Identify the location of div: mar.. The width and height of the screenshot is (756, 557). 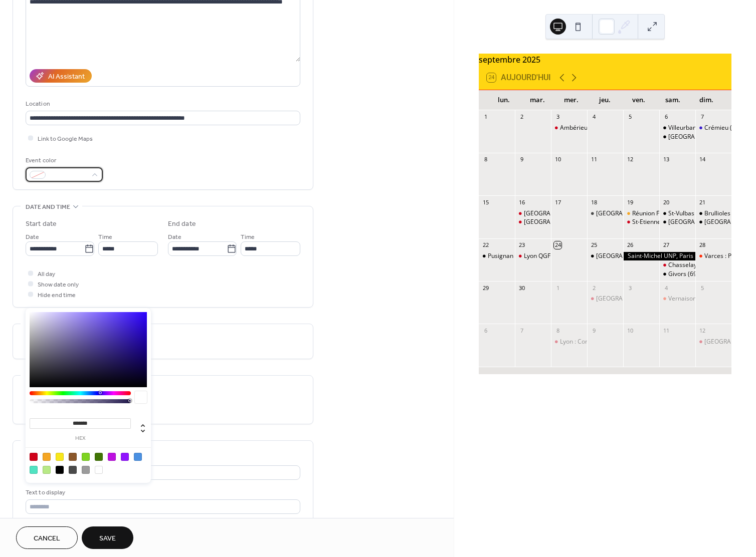
(537, 100).